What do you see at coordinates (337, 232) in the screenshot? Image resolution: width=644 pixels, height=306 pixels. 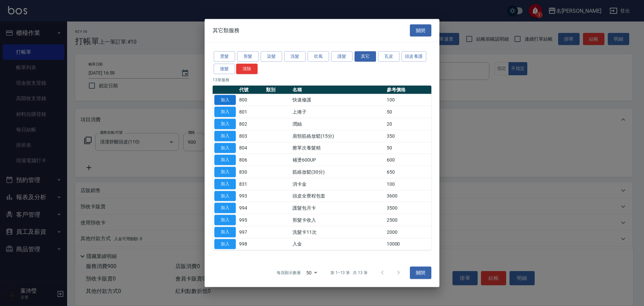 I see `td: 洗髮卡11次` at bounding box center [337, 232].